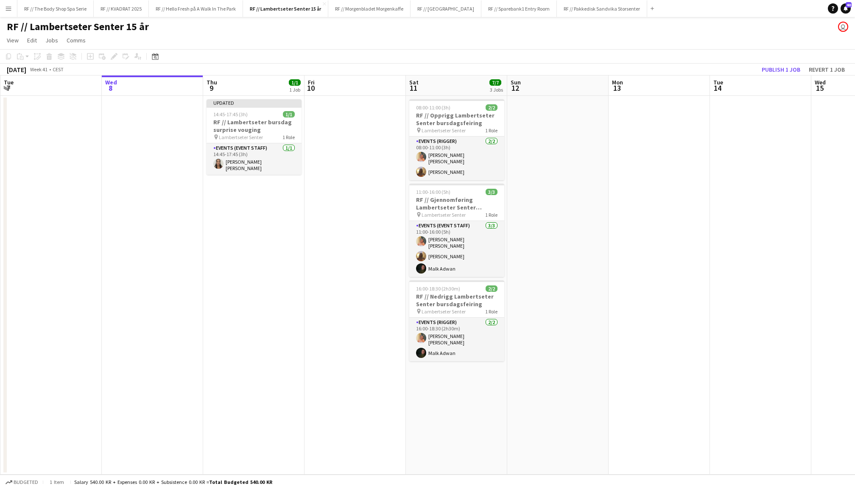 Image resolution: width=855 pixels, height=489 pixels. What do you see at coordinates (457, 230) in the screenshot?
I see `div: 11:00-16:00 (5h)3/3RF // Gjennomføring Lambertseter Senter bursdagsfeiring Lambertseter Senter1 R...` at bounding box center [457, 230].